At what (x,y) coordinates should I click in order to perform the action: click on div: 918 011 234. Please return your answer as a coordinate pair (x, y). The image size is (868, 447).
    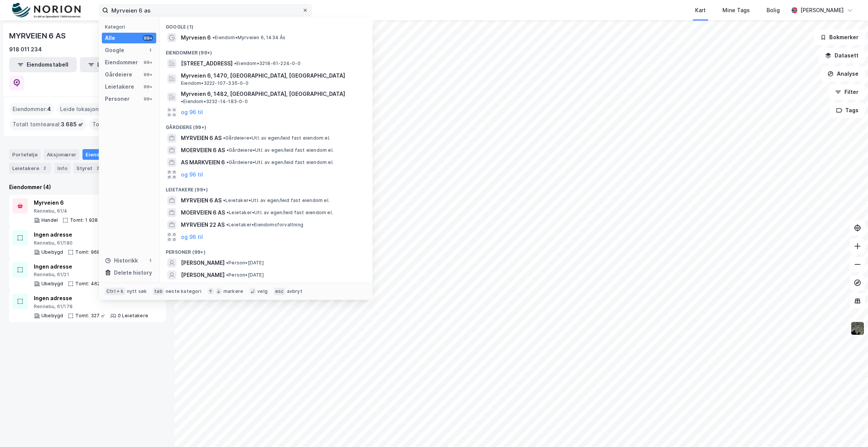
    Looking at the image, I should click on (25, 50).